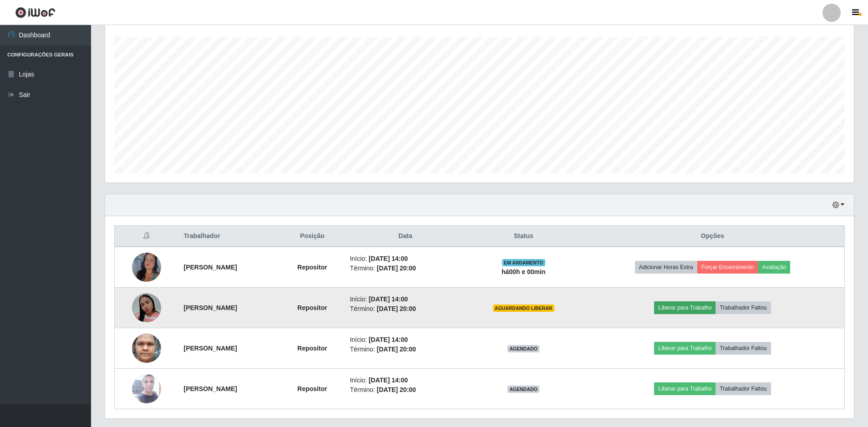 This screenshot has width=868, height=427. What do you see at coordinates (713, 236) in the screenshot?
I see `th: Opções` at bounding box center [713, 236].